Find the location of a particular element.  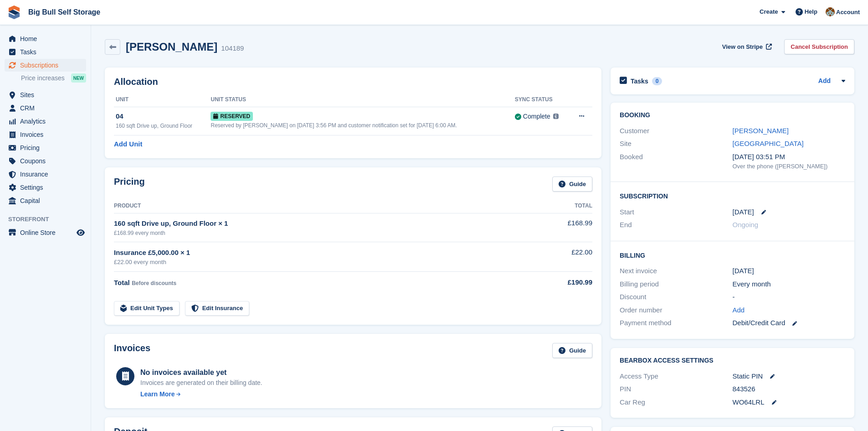

div: Complete is located at coordinates (537, 117).